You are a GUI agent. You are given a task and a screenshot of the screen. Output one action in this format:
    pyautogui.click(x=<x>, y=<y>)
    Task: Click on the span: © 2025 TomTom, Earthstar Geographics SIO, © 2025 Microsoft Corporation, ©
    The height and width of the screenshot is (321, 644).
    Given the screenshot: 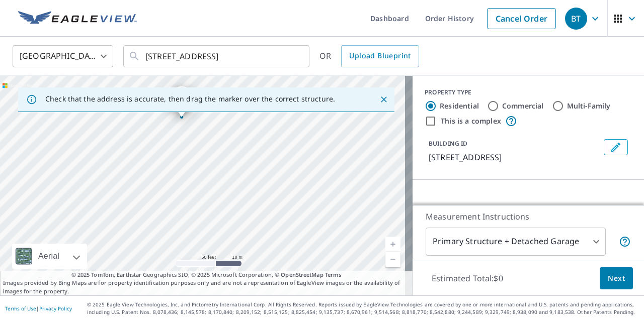 What is the action you would take?
    pyautogui.click(x=206, y=275)
    